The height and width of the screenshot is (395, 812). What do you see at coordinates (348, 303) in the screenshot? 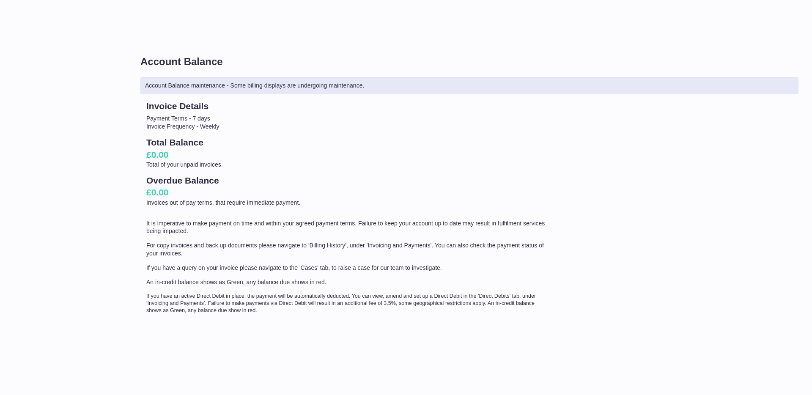
I see `p: If you have an active Direct Debit in place, the payment will be automatically deducted. You can ...` at bounding box center [348, 303].